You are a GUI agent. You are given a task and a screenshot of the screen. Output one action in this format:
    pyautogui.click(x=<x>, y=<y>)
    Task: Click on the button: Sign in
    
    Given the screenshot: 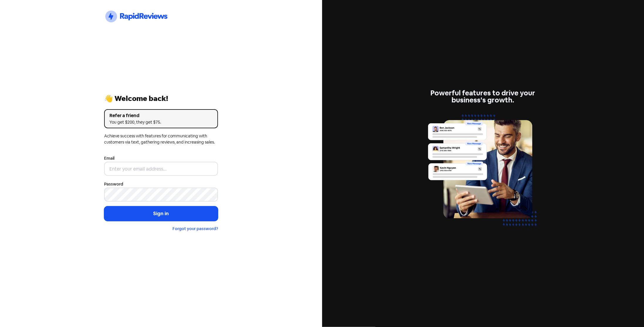 What is the action you would take?
    pyautogui.click(x=161, y=214)
    